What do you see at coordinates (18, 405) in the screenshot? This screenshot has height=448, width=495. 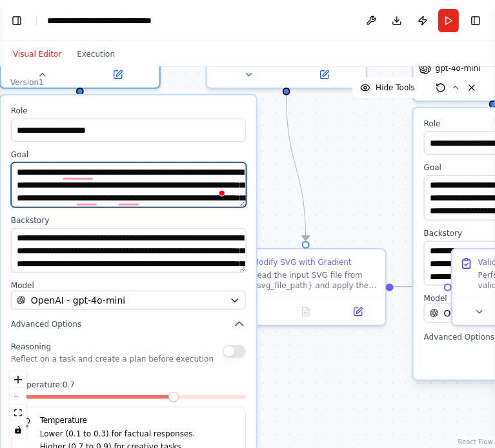 I see `div: React Flow controls` at bounding box center [18, 405].